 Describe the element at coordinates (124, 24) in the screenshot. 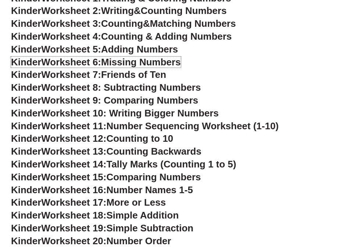

I see `a: KinderWorksheet 3:Counting&Matching Numbers` at that location.